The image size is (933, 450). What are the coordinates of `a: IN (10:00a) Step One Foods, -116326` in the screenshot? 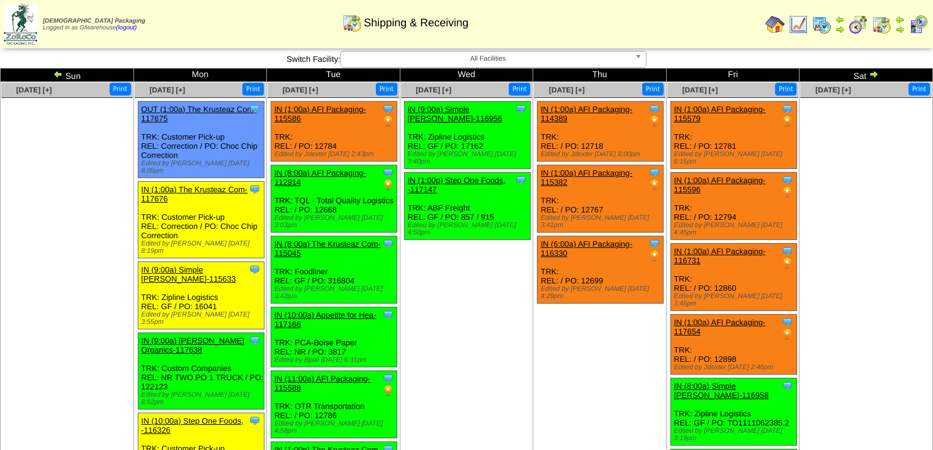 It's located at (192, 425).